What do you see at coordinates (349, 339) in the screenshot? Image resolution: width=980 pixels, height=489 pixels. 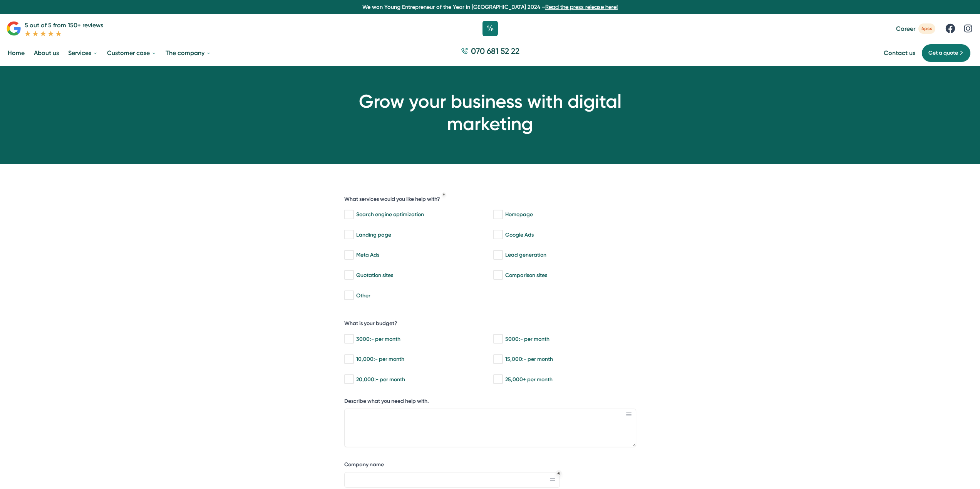 I see `input: 3000:- per month` at bounding box center [349, 339].